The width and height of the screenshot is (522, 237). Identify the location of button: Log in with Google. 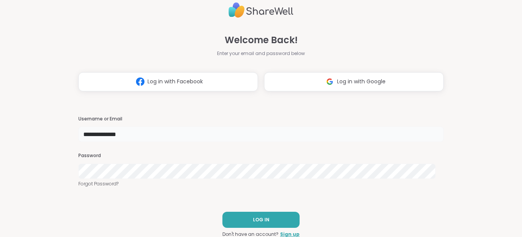
(354, 82).